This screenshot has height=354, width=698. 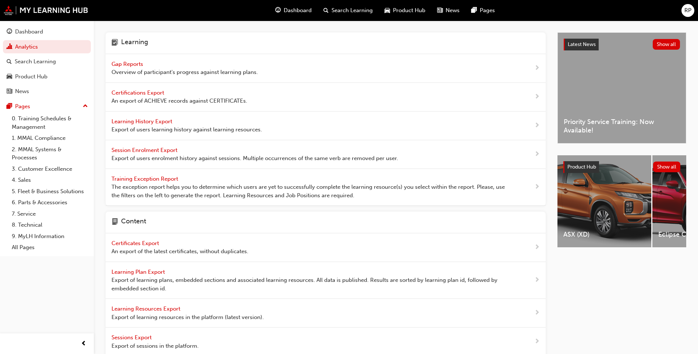 I want to click on a: car-iconProduct Hub, so click(x=405, y=10).